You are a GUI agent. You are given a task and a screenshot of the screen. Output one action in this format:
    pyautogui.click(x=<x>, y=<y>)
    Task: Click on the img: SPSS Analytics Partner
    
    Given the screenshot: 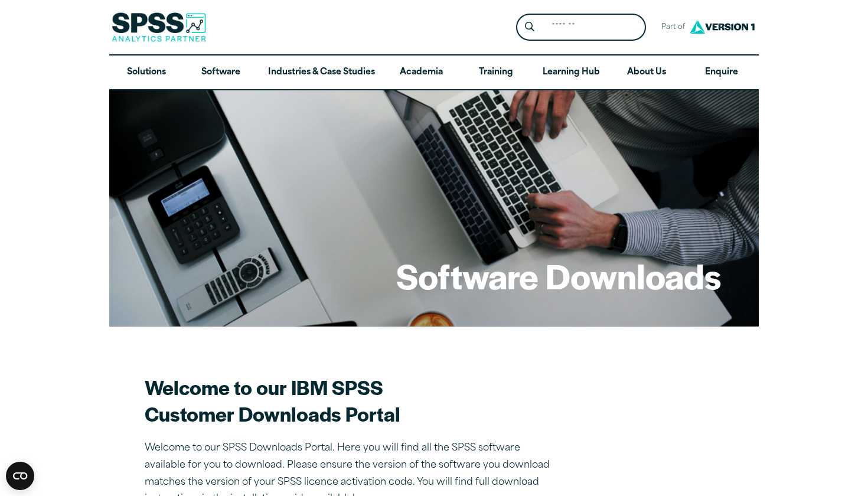 What is the action you would take?
    pyautogui.click(x=158, y=27)
    